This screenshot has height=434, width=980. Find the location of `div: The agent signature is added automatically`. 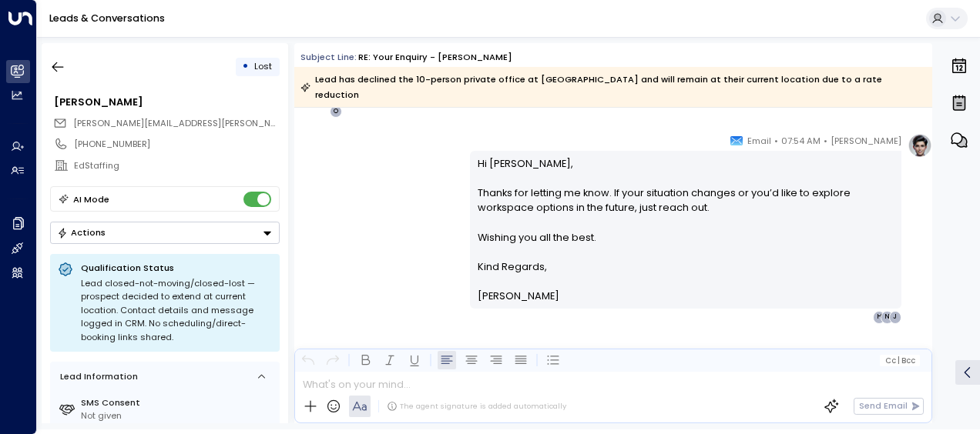

div: The agent signature is added automatically is located at coordinates (476, 406).